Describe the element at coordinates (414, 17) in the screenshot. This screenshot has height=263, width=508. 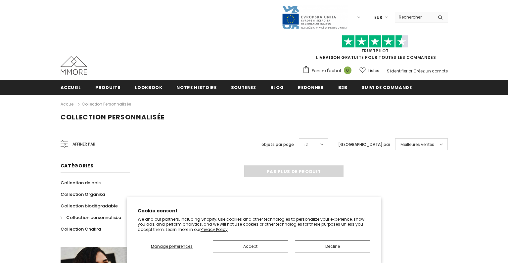
I see `input: Search Site` at that location.